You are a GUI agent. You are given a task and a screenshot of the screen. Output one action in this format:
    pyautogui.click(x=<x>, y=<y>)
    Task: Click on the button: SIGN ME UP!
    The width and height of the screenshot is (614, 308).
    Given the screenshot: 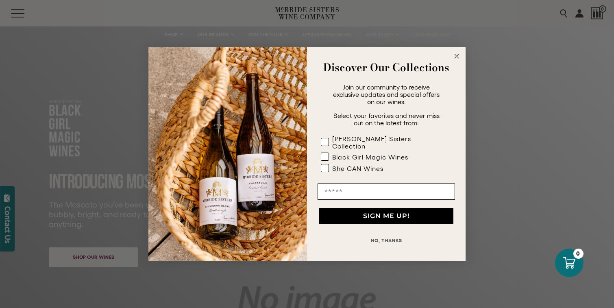 What is the action you would take?
    pyautogui.click(x=386, y=216)
    